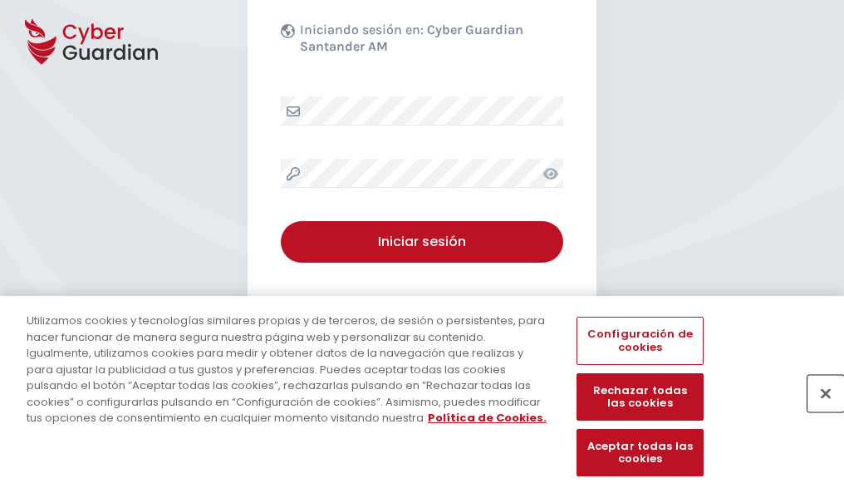 The width and height of the screenshot is (844, 493). Describe the element at coordinates (640, 452) in the screenshot. I see `button: Aceptar todas las cookies` at that location.